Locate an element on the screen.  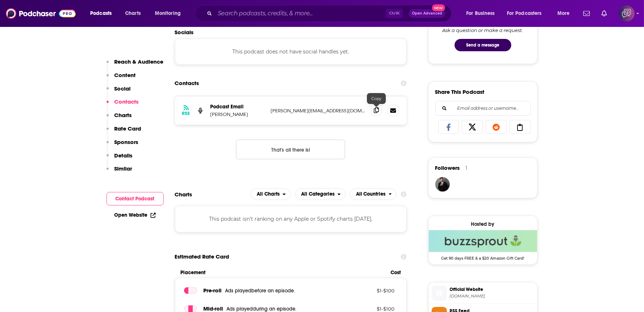
p: Charts is located at coordinates (123, 115).